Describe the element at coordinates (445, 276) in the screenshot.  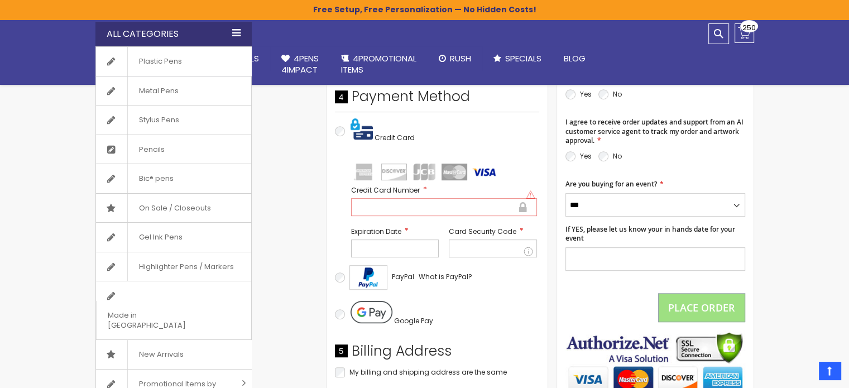
I see `span: What is PayPal?` at that location.